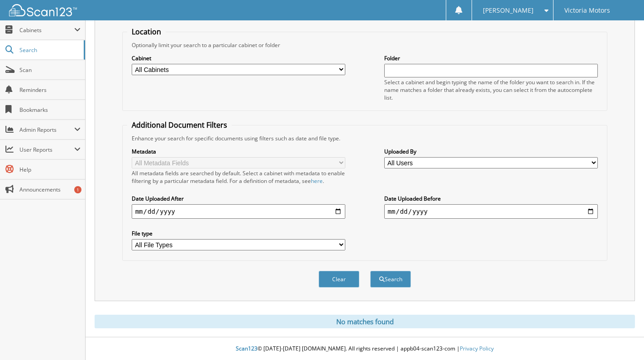 The width and height of the screenshot is (644, 360). I want to click on label: Metadata, so click(238, 151).